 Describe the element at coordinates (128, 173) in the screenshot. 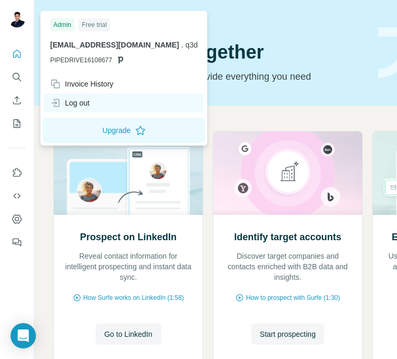

I see `img: Prospect on LinkedIn` at that location.